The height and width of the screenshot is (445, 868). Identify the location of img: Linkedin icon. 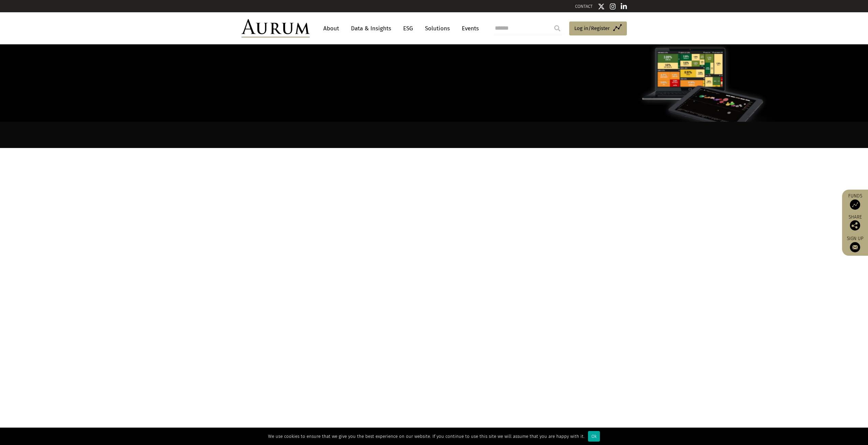
(624, 7).